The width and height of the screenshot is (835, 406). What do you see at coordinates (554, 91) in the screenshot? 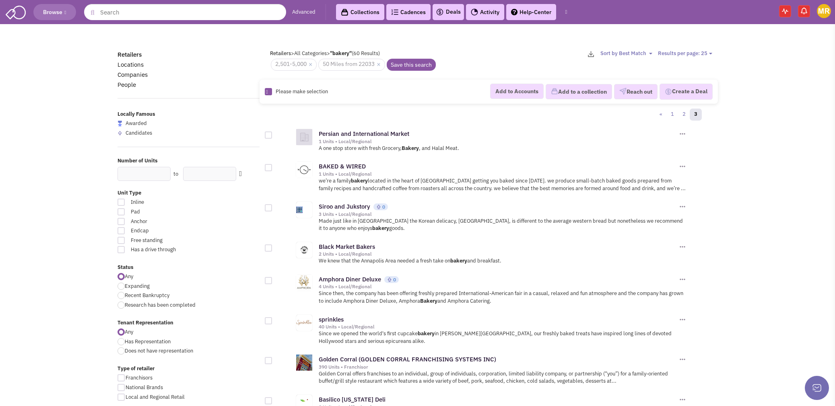
I see `img: icon-collection-lavender.png` at bounding box center [554, 91].